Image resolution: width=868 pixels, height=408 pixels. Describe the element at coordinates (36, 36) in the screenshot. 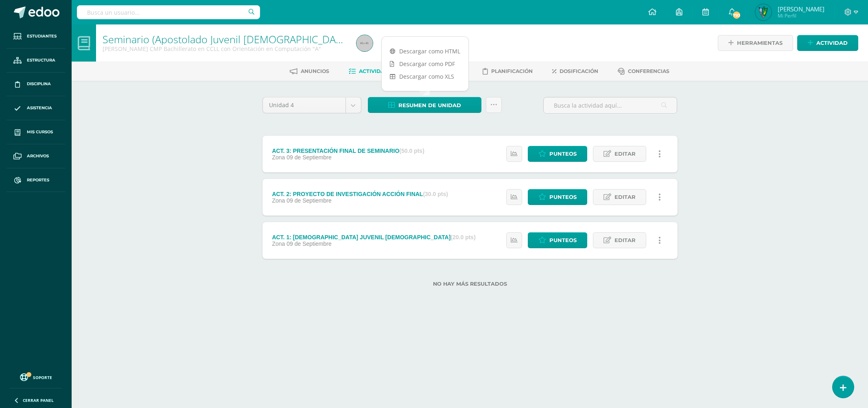

I see `a: Estudiantes` at that location.